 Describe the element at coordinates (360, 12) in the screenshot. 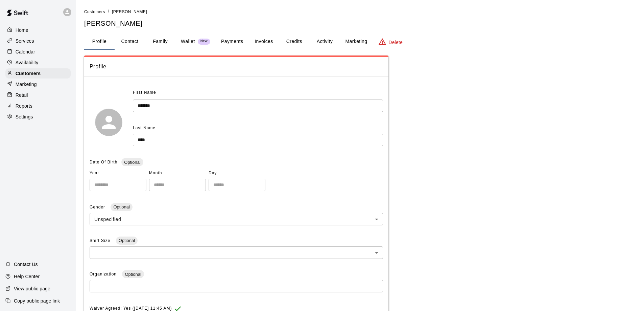

I see `nav: breadcrumb` at that location.